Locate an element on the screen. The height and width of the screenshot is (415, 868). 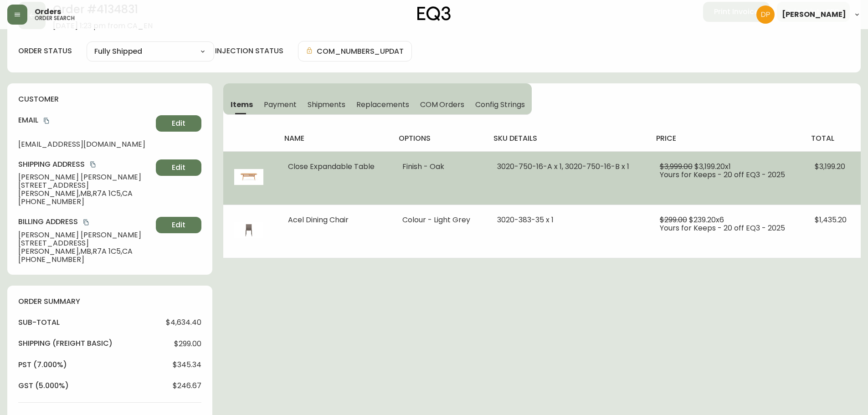
h4: pst (7.000%) is located at coordinates (42, 365).